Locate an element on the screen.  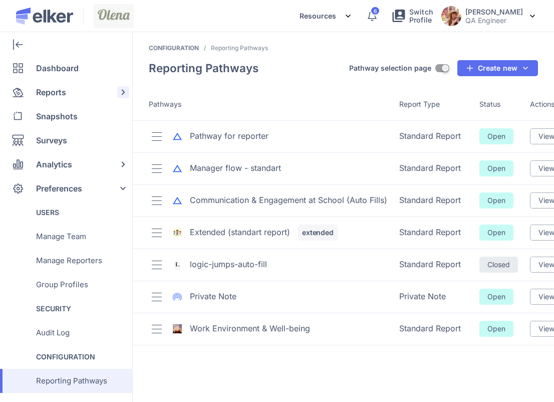
li: Configuration is located at coordinates (174, 48).